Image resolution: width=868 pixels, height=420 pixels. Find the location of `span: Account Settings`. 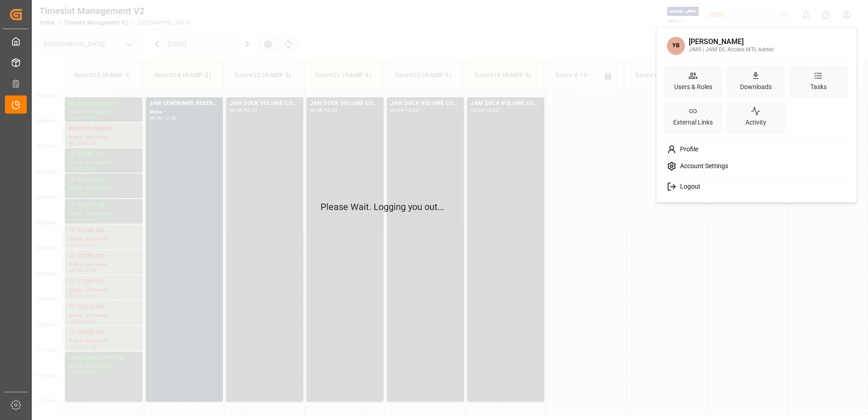

span: Account Settings is located at coordinates (702, 166).